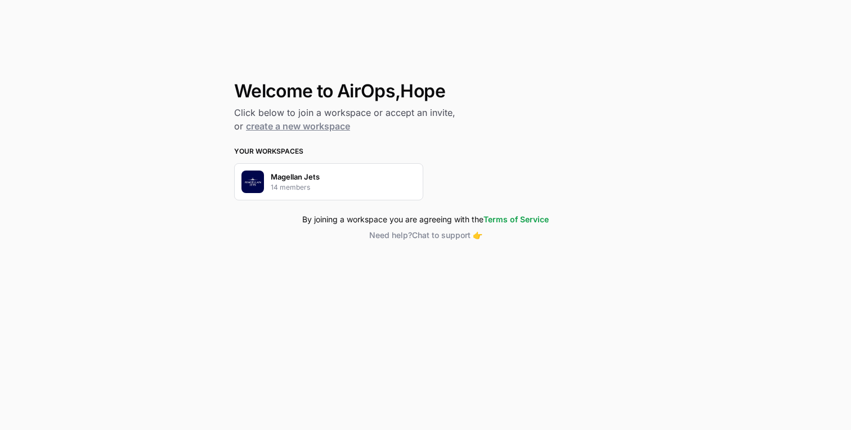 This screenshot has width=851, height=430. What do you see at coordinates (426, 151) in the screenshot?
I see `h3: Your Workspaces` at bounding box center [426, 151].